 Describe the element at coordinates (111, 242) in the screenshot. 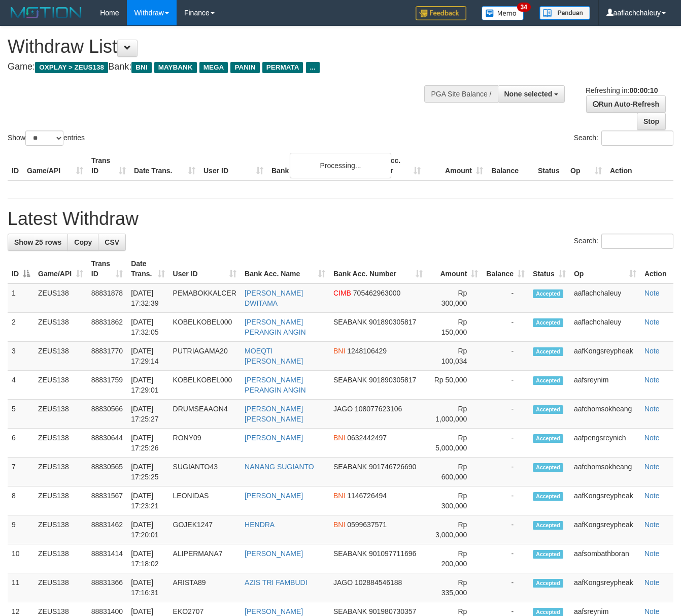

I see `span: CSV` at that location.